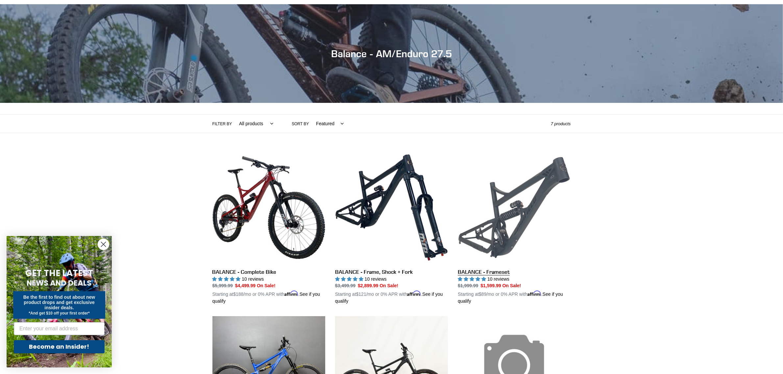  I want to click on label: Filter by, so click(222, 124).